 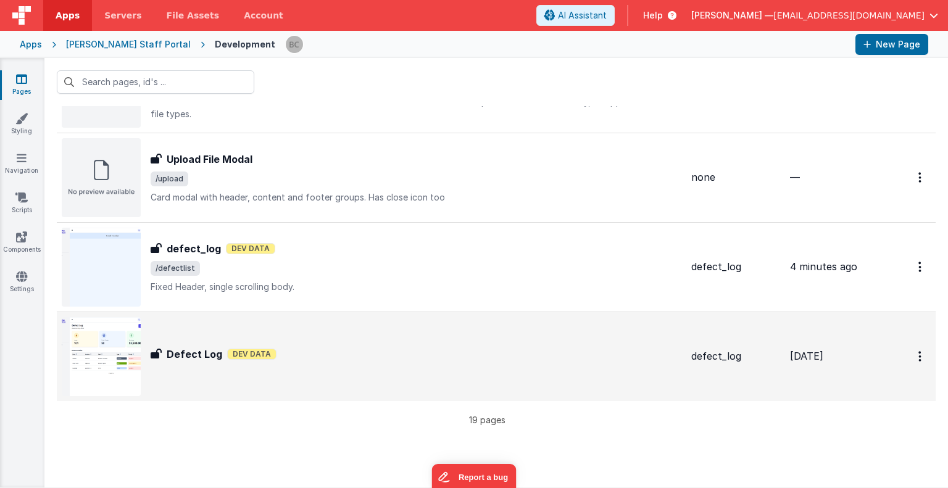 What do you see at coordinates (123, 15) in the screenshot?
I see `span: Servers` at bounding box center [123, 15].